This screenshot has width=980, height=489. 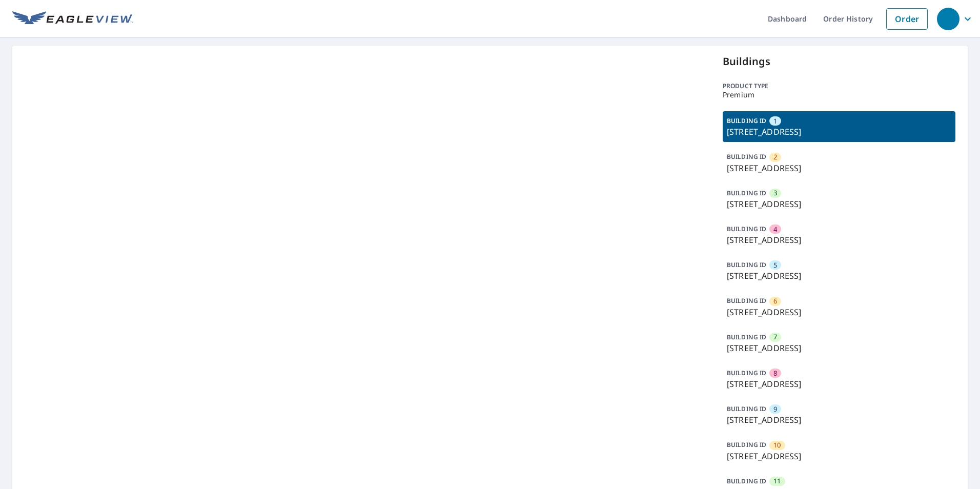 What do you see at coordinates (839, 95) in the screenshot?
I see `p: Premium` at bounding box center [839, 95].